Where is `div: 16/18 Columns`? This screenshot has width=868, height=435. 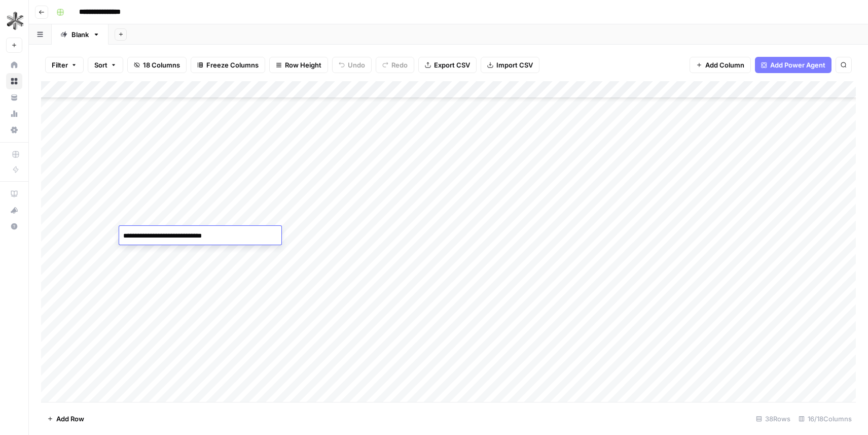 div: 16/18 Columns is located at coordinates (825, 419).